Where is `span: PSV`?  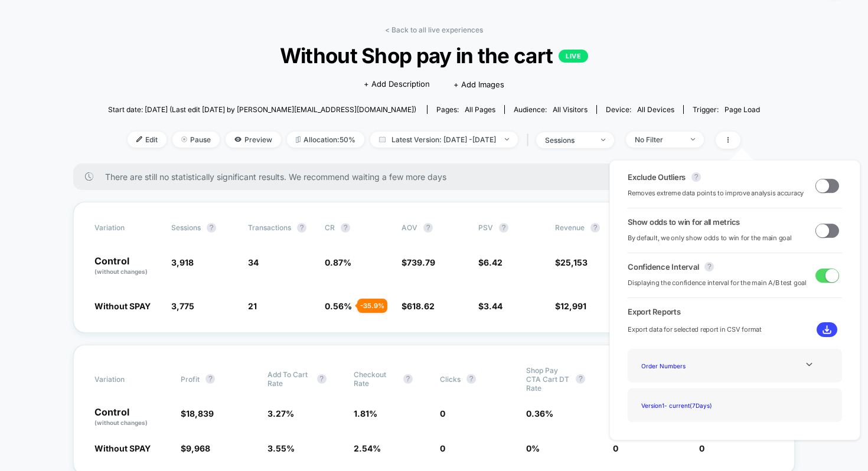 span: PSV is located at coordinates (485, 227).